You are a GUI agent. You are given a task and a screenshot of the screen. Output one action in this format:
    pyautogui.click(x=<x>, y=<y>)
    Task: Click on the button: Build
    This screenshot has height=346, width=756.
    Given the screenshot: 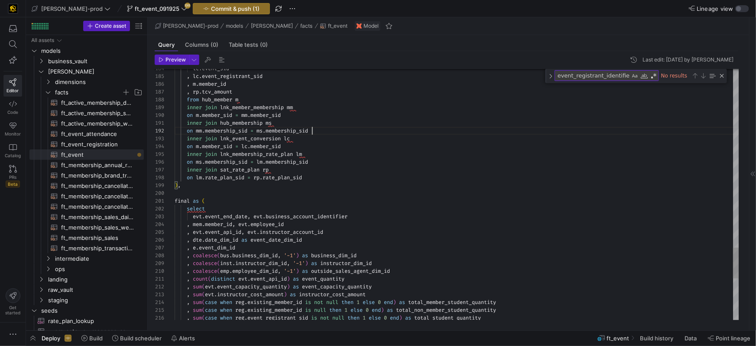 What is the action you would take?
    pyautogui.click(x=92, y=338)
    